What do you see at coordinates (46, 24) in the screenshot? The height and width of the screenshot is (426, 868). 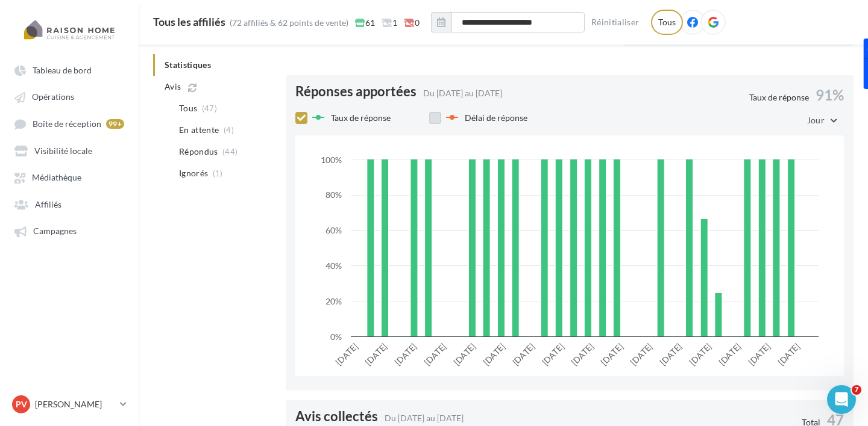 I see `div: v 4.0.24` at bounding box center [46, 24].